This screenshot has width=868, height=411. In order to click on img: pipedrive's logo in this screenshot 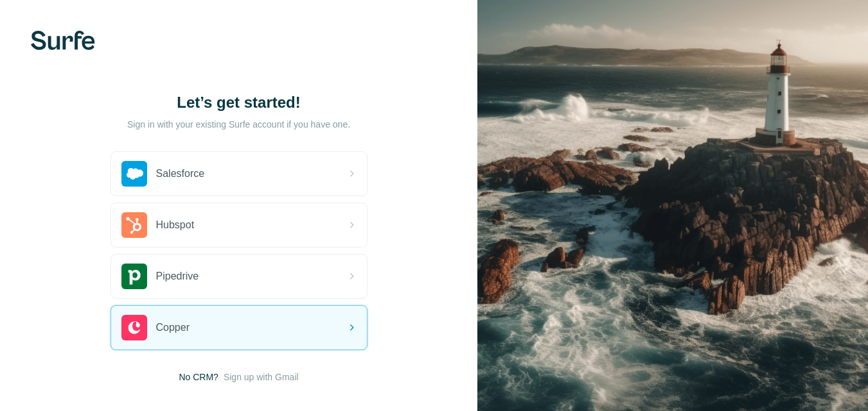, I will do `click(134, 277)`.